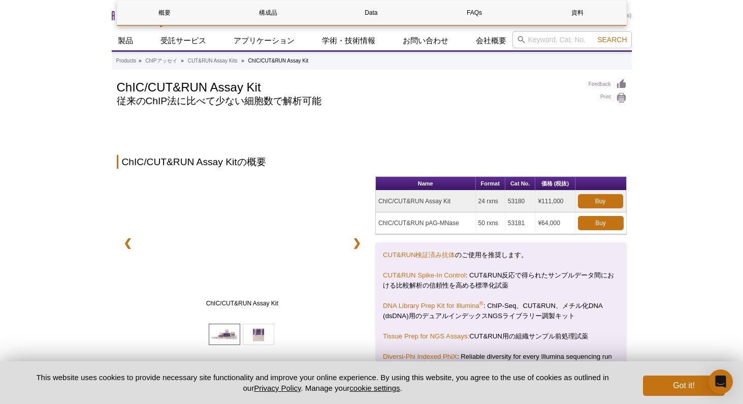 Image resolution: width=743 pixels, height=404 pixels. What do you see at coordinates (277, 387) in the screenshot?
I see `a: Privacy Policy` at bounding box center [277, 387].